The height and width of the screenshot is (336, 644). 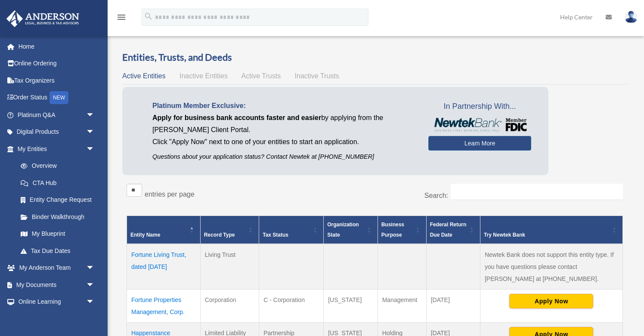 I want to click on button: Apply Now, so click(x=551, y=301).